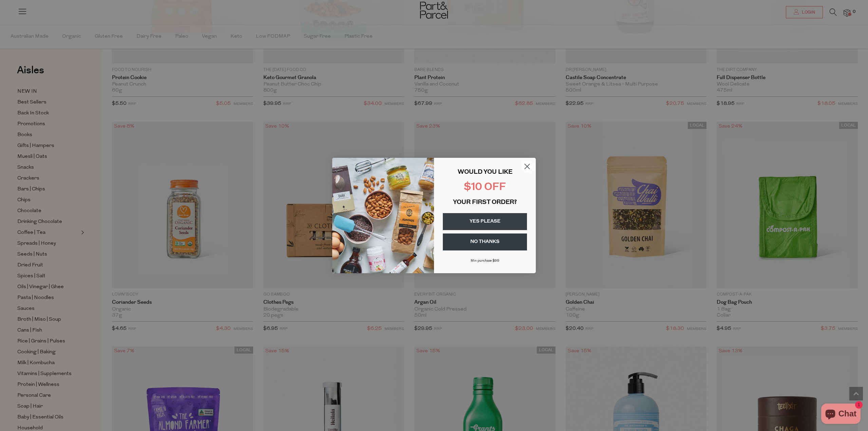 Image resolution: width=868 pixels, height=431 pixels. What do you see at coordinates (485, 242) in the screenshot?
I see `button: NO THANKS` at bounding box center [485, 242].